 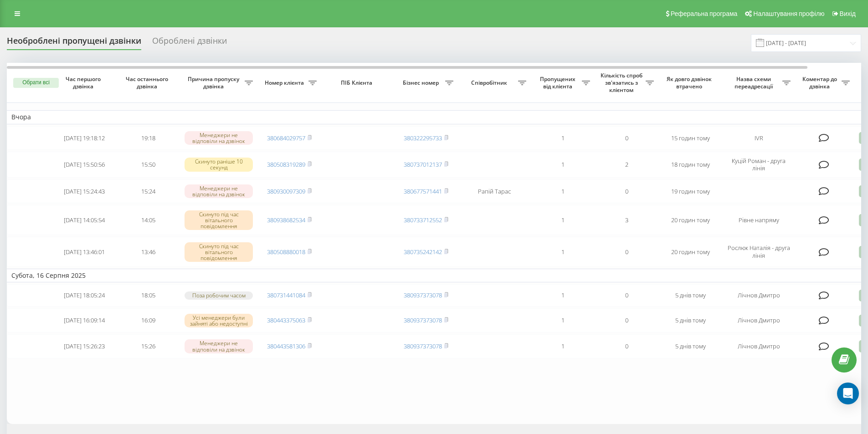 I want to click on button: Обрати всі, so click(x=36, y=83).